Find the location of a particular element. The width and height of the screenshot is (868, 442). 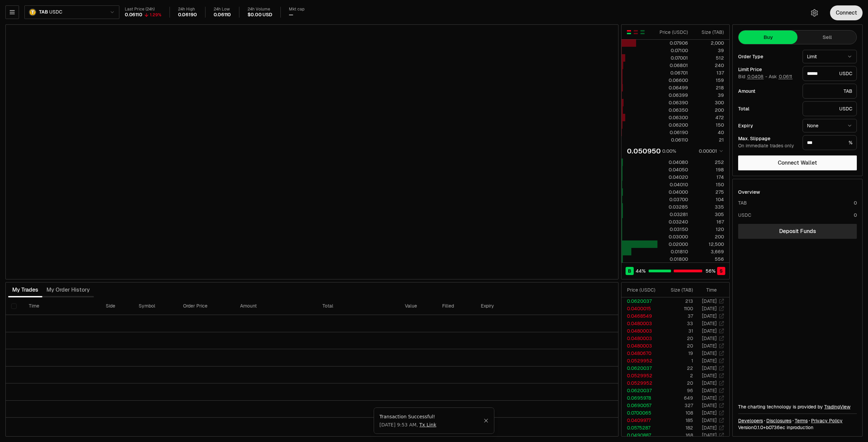

button: Show Sell Orders Only is located at coordinates (635, 32).